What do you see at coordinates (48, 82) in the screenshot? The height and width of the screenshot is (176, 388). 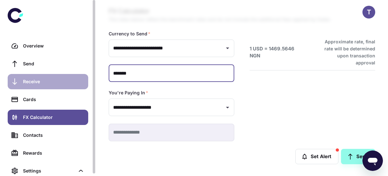 I see `a: Receive` at bounding box center [48, 82].